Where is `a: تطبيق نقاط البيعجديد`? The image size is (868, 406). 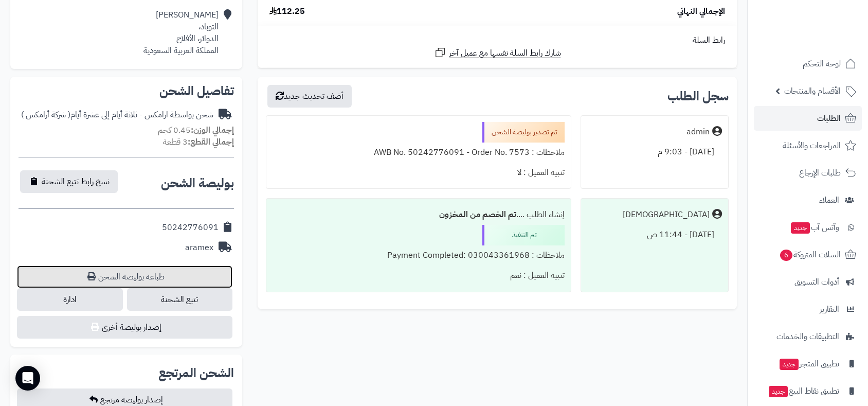 a: تطبيق نقاط البيعجديد is located at coordinates (808, 391).